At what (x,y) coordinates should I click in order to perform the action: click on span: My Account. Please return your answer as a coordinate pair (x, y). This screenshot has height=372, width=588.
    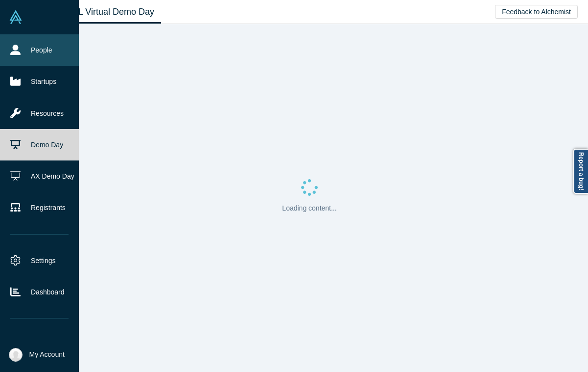
    Looking at the image, I should click on (47, 354).